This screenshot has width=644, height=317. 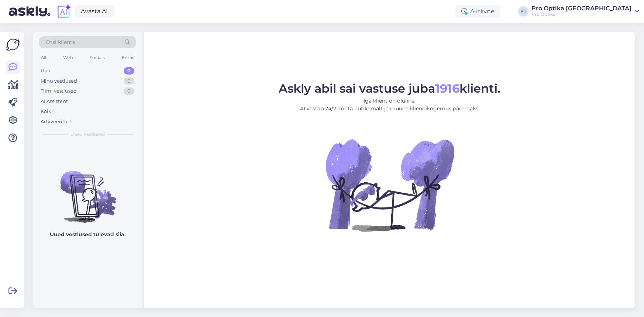 What do you see at coordinates (88, 234) in the screenshot?
I see `p: Uued vestlused tulevad siia.` at bounding box center [88, 234].